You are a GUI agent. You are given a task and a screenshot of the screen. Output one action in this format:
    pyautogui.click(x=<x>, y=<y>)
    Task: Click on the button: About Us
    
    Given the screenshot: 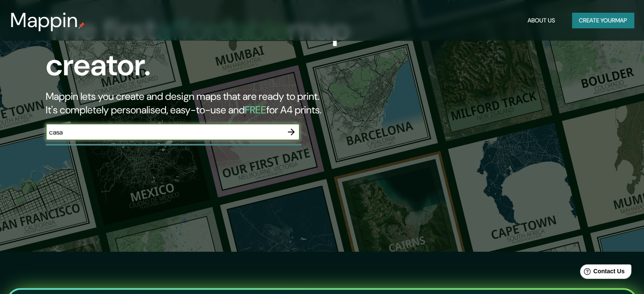 What is the action you would take?
    pyautogui.click(x=541, y=21)
    